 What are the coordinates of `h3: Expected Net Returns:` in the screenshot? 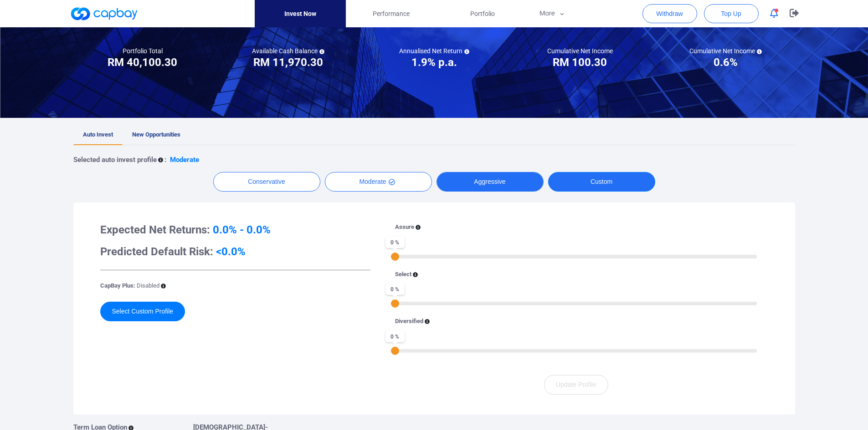 It's located at (235, 230).